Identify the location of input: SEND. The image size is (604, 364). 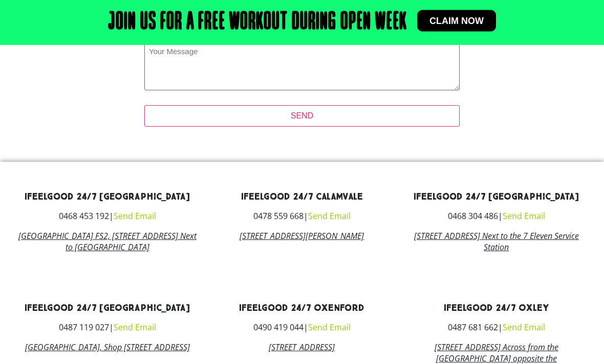
(302, 117).